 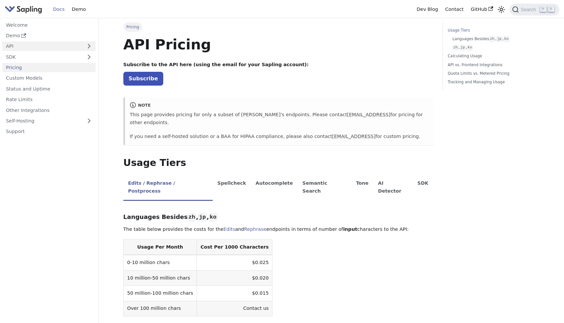 I want to click on a: GitHub, so click(x=481, y=9).